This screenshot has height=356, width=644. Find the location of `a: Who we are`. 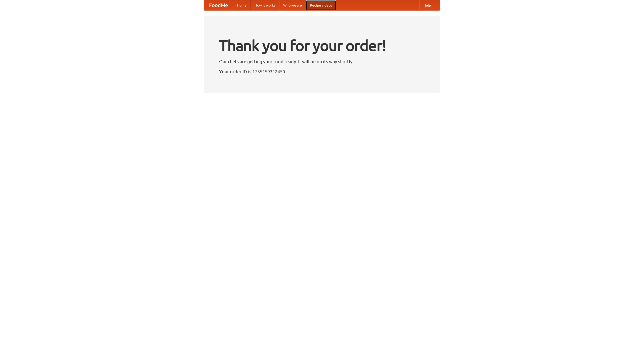

a: Who we are is located at coordinates (292, 6).